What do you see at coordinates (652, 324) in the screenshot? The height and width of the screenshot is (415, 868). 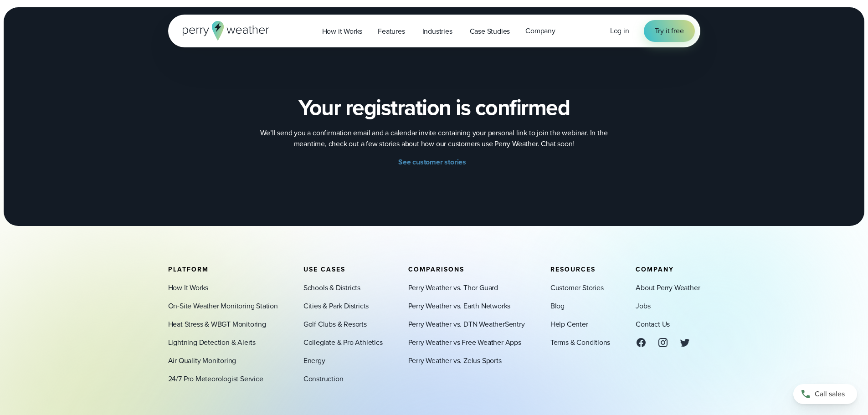 I see `a: Contact Us` at bounding box center [652, 324].